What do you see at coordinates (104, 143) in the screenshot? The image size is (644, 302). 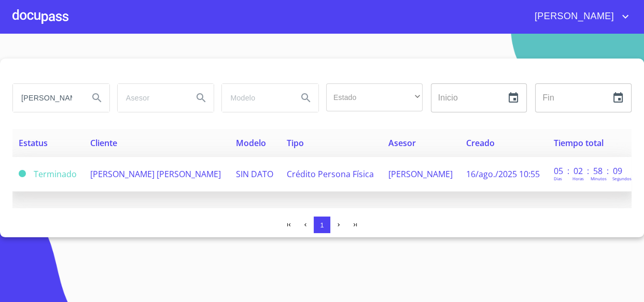 I see `span: Cliente` at bounding box center [104, 143].